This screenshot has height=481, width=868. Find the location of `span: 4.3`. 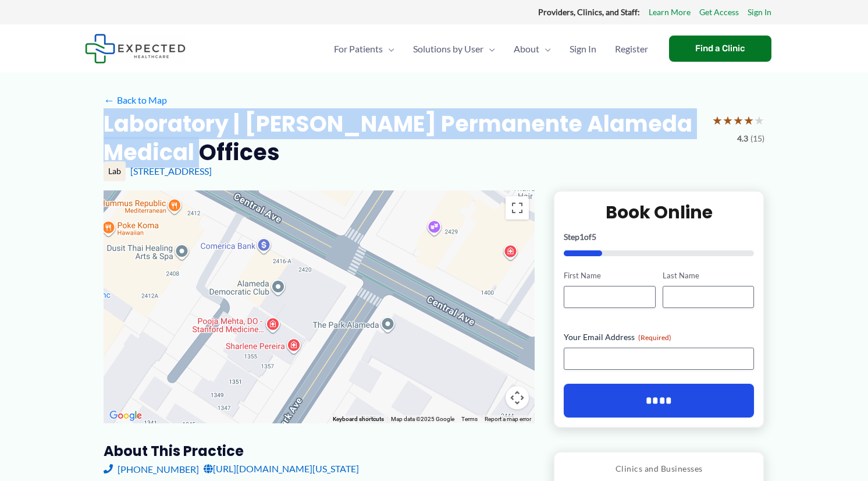

span: 4.3 is located at coordinates (742, 139).